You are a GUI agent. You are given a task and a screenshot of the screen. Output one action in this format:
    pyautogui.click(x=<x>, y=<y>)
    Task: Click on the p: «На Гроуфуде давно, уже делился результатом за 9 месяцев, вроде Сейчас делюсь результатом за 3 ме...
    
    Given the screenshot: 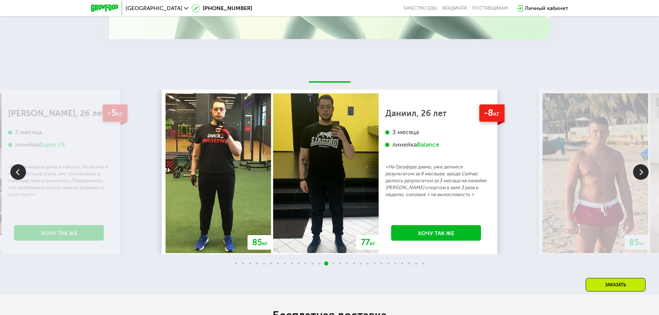 What is the action you would take?
    pyautogui.click(x=436, y=181)
    